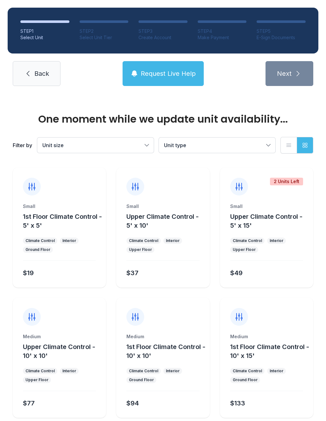  I want to click on span: Next, so click(284, 74).